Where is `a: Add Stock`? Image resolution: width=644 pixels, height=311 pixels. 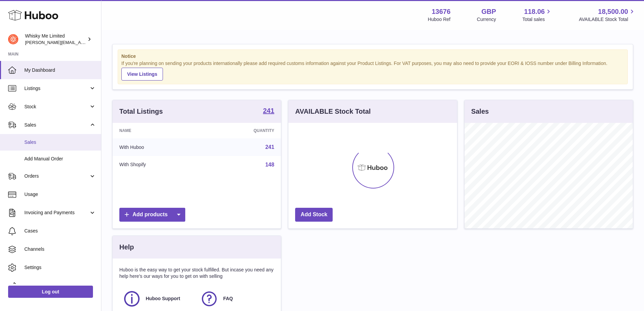
a: Add Stock is located at coordinates (314, 214).